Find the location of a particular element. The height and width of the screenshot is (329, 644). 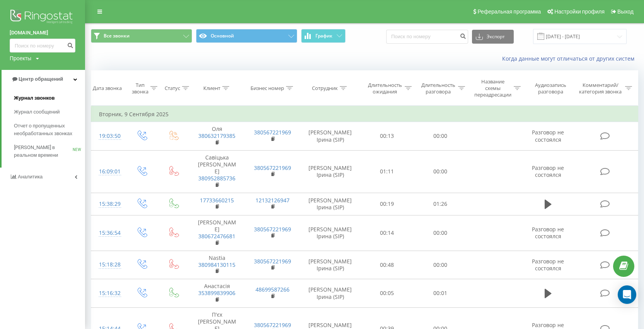

td: Оля is located at coordinates (217, 136).